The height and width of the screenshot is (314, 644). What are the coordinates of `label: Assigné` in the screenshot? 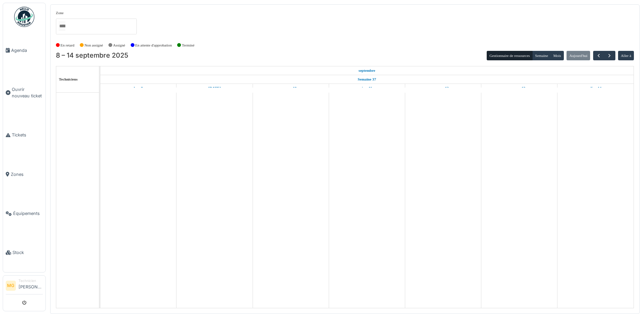 It's located at (119, 45).